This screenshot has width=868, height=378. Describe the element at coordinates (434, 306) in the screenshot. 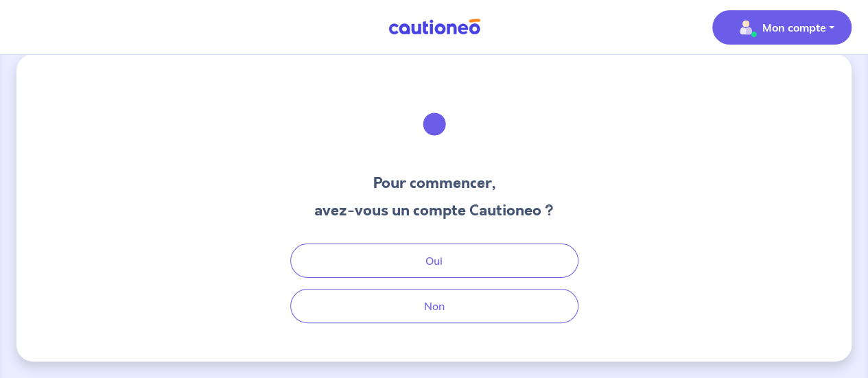

I see `button: Non` at that location.